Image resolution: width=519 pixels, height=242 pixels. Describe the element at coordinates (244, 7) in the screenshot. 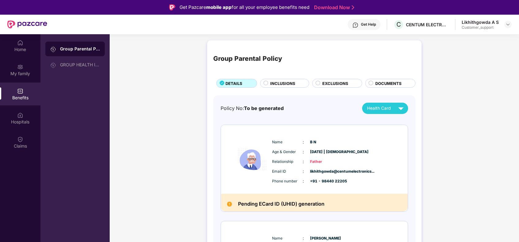

I see `div: Get Pazcare for all your employee benefits need` at that location.